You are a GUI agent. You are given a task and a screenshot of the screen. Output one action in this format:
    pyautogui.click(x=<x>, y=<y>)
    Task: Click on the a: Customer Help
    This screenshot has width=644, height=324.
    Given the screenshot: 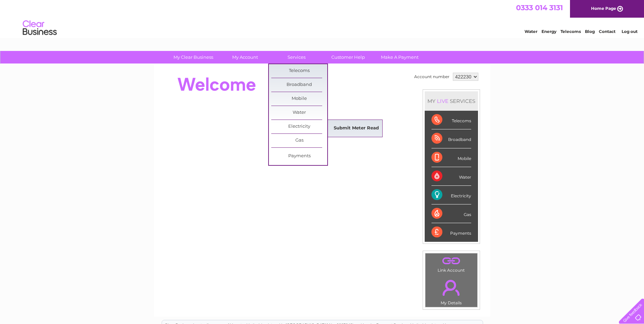 What is the action you would take?
    pyautogui.click(x=348, y=57)
    